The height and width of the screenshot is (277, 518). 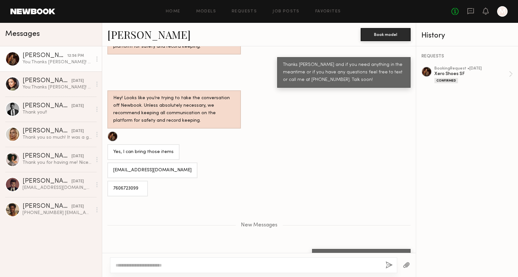 What do you see at coordinates (385, 35) in the screenshot?
I see `button: Book model` at bounding box center [385, 35].